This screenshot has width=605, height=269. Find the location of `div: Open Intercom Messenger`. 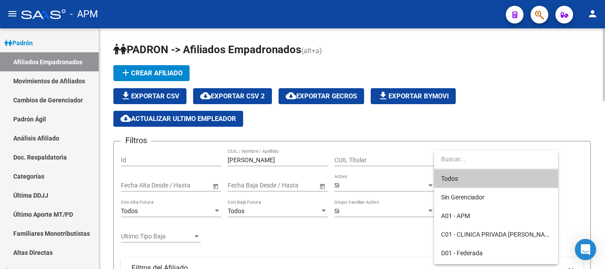

div: Open Intercom Messenger is located at coordinates (585, 249).